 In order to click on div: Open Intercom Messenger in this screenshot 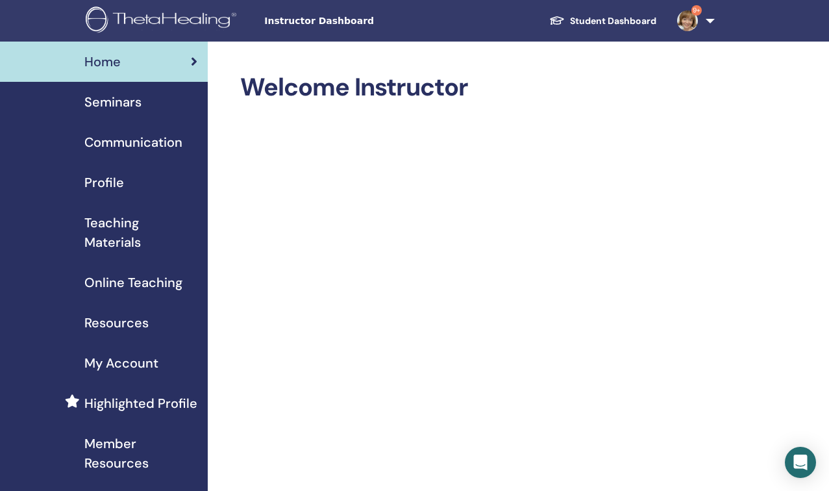, I will do `click(801, 462)`.